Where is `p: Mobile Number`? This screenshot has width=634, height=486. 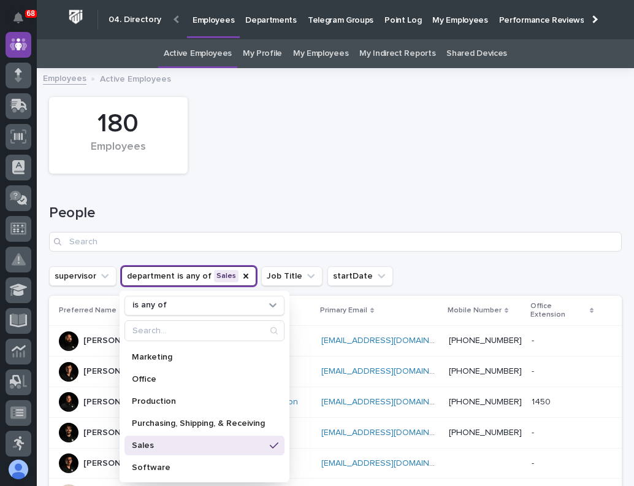
p: Mobile Number is located at coordinates (475, 310).